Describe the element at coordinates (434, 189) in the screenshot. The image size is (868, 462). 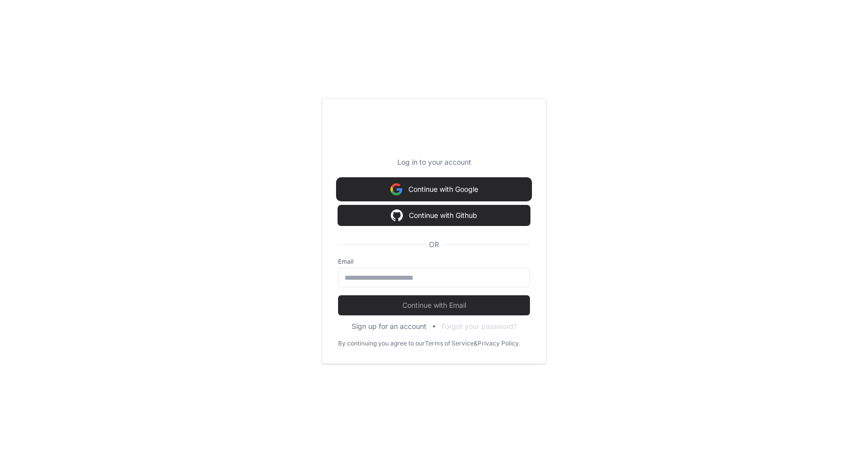
I see `button: Continue with Google` at that location.